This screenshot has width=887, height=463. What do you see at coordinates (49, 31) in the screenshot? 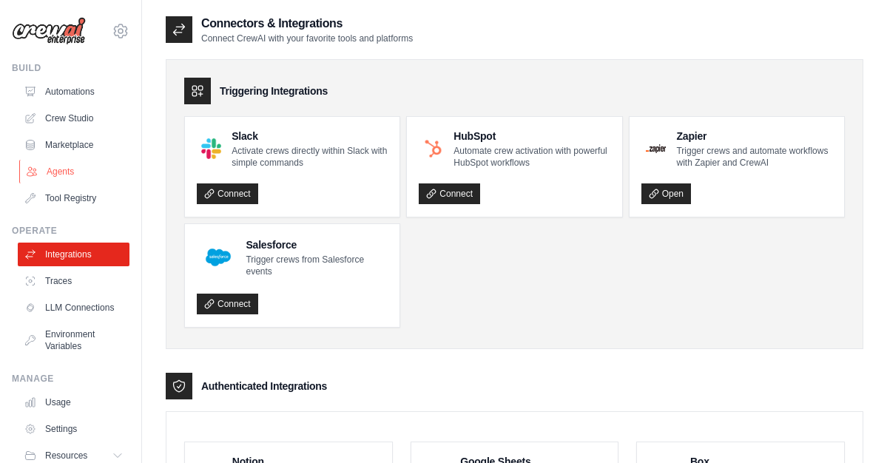
I see `img: Logo` at bounding box center [49, 31].